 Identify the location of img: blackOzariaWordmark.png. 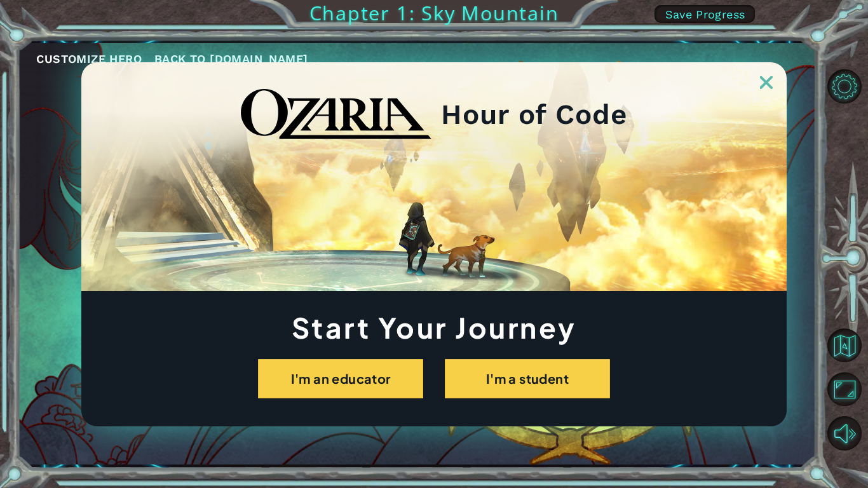
(336, 114).